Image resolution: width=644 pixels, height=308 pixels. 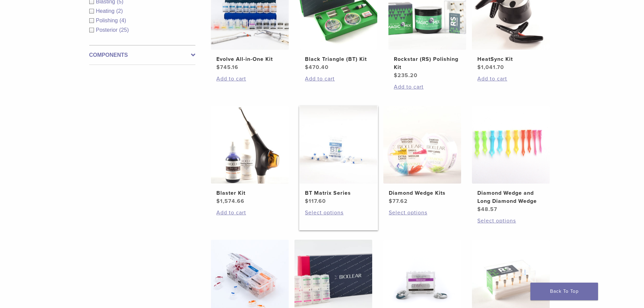 What do you see at coordinates (338, 145) in the screenshot?
I see `img: BT Matrix Series` at bounding box center [338, 145].